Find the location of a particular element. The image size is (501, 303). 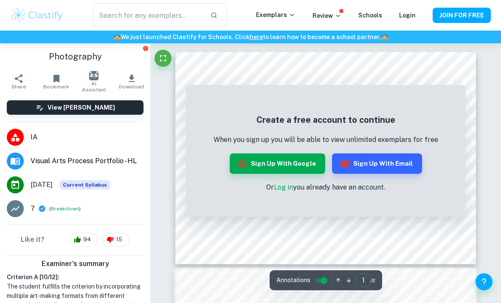

span: Download is located at coordinates (131, 87).